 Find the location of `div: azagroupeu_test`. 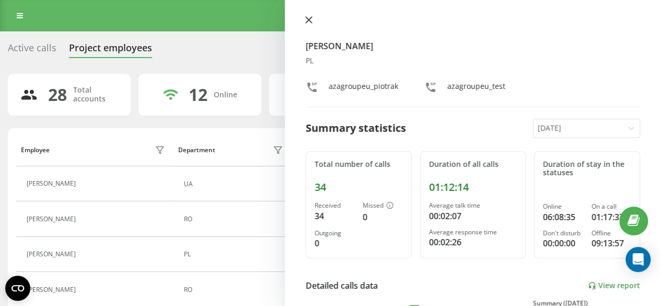

div: azagroupeu_test is located at coordinates (476, 88).